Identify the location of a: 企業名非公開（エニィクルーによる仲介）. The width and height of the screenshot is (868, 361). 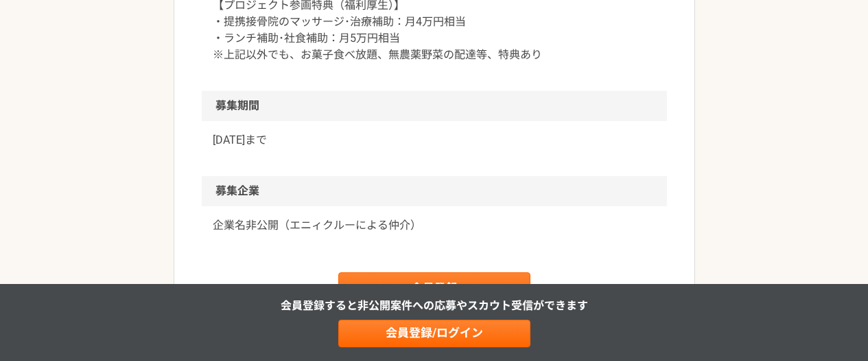
(435, 226).